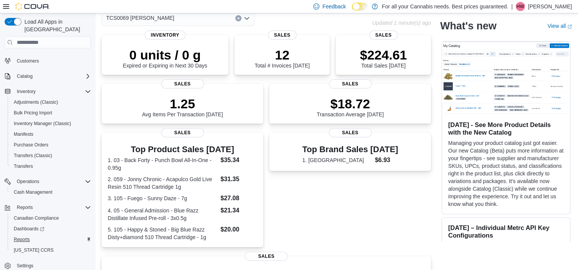 The width and height of the screenshot is (578, 270). Describe the element at coordinates (350, 104) in the screenshot. I see `p: $18.72` at that location.